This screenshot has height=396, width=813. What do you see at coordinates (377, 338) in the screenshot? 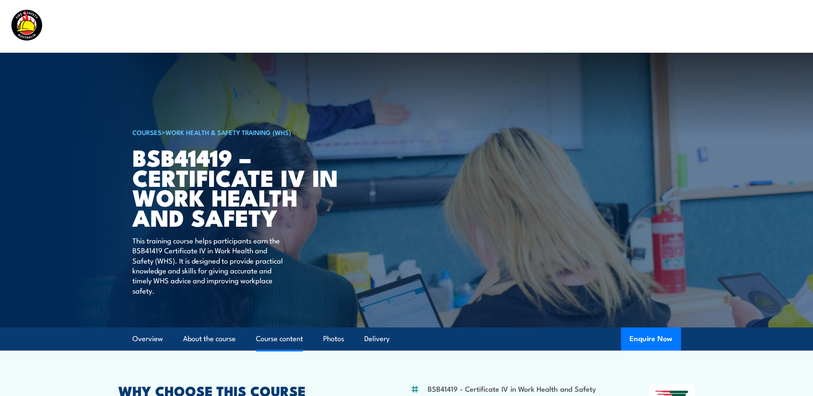
I see `a: Delivery` at bounding box center [377, 338].